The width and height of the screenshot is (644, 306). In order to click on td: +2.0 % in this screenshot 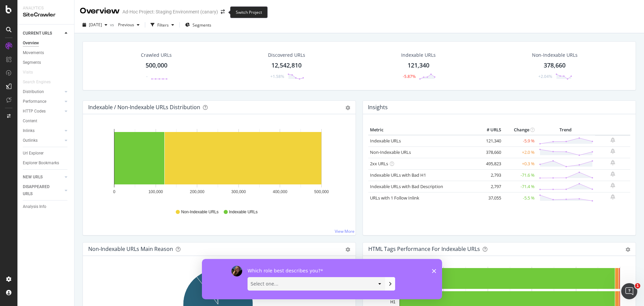, I will do `click(519, 152)`.